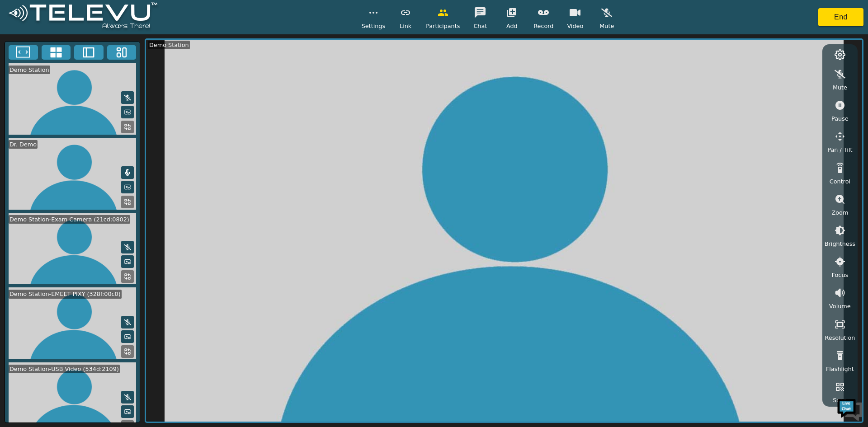 The height and width of the screenshot is (427, 868). Describe the element at coordinates (839, 338) in the screenshot. I see `span: Resolution` at that location.